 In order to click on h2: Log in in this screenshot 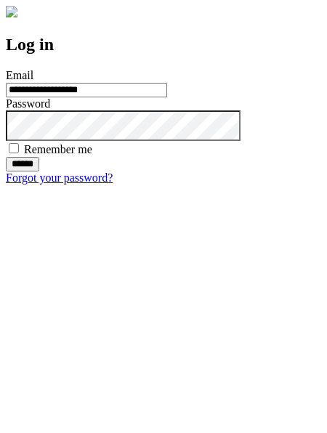, I will do `click(163, 44)`.